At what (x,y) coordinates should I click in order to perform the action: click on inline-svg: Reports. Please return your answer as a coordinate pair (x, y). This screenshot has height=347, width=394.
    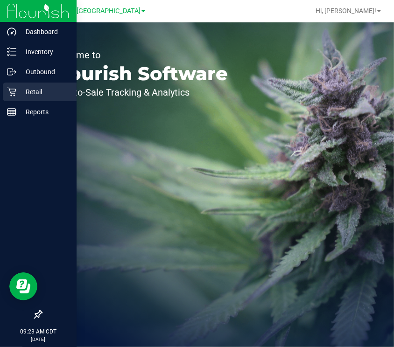
    Looking at the image, I should click on (12, 112).